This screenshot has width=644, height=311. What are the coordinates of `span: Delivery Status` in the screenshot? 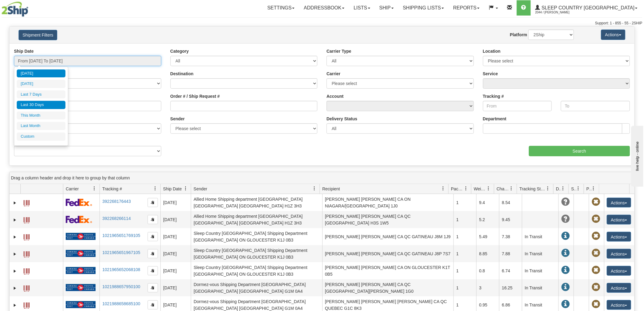 It's located at (558, 188).